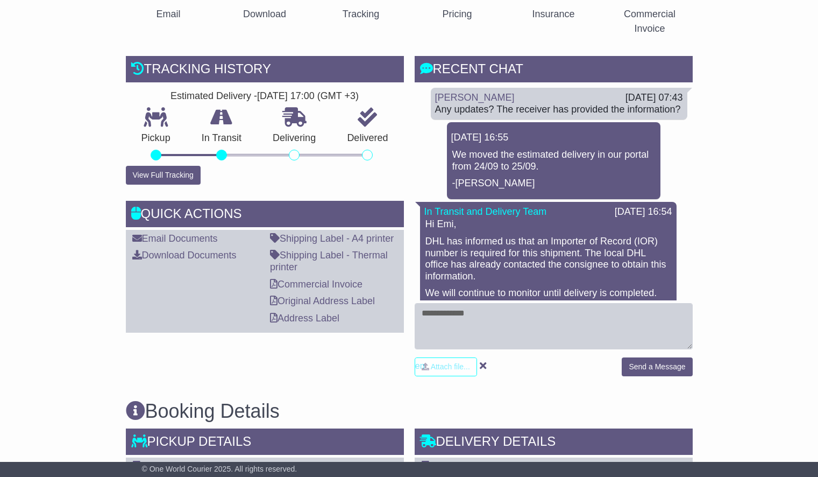  Describe the element at coordinates (553, 160) in the screenshot. I see `p: We moved the estimated delivery in our portal from 24/09 to 25/09.` at that location.